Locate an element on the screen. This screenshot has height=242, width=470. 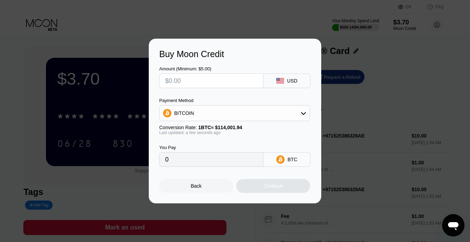
div: Back is located at coordinates (196, 186).